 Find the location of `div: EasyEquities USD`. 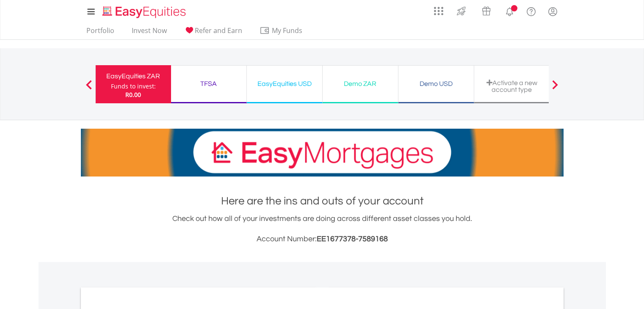

div: EasyEquities USD is located at coordinates (284, 84).